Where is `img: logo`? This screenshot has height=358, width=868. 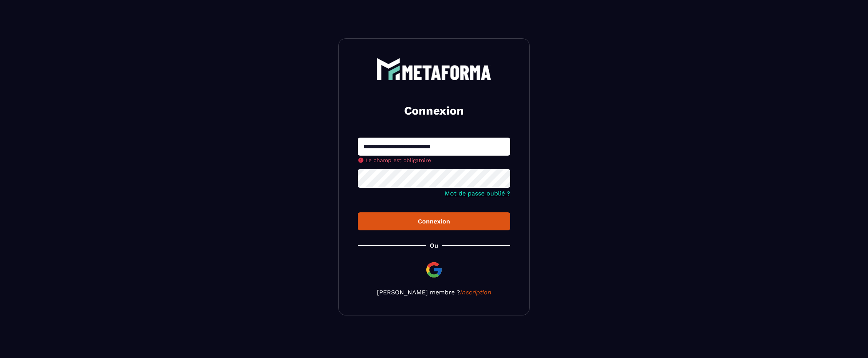
img: logo is located at coordinates (434, 69).